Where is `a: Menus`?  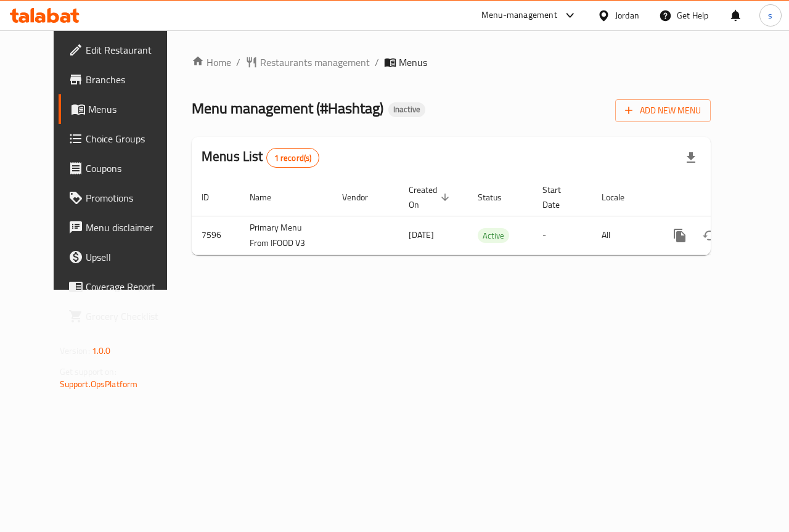
a: Menus is located at coordinates (122, 109).